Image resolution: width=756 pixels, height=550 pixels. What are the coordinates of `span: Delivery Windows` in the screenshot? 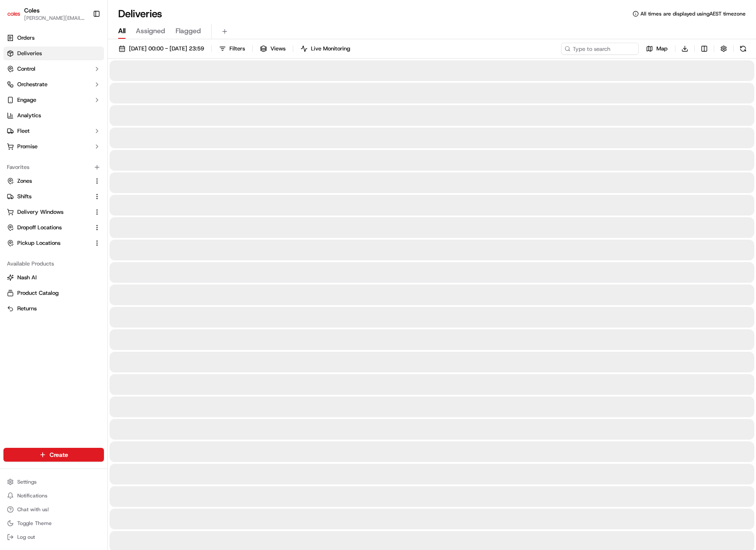 It's located at (40, 212).